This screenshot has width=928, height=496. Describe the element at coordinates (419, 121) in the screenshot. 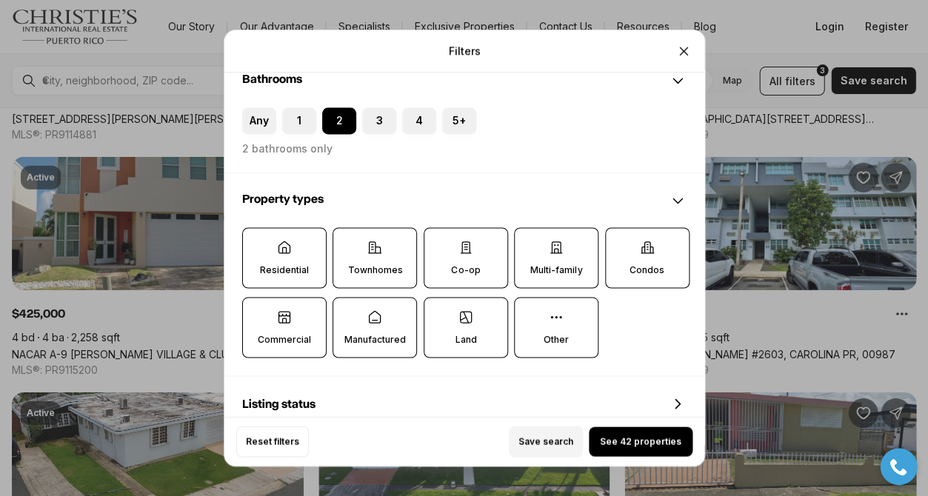

I see `label: 4` at that location.